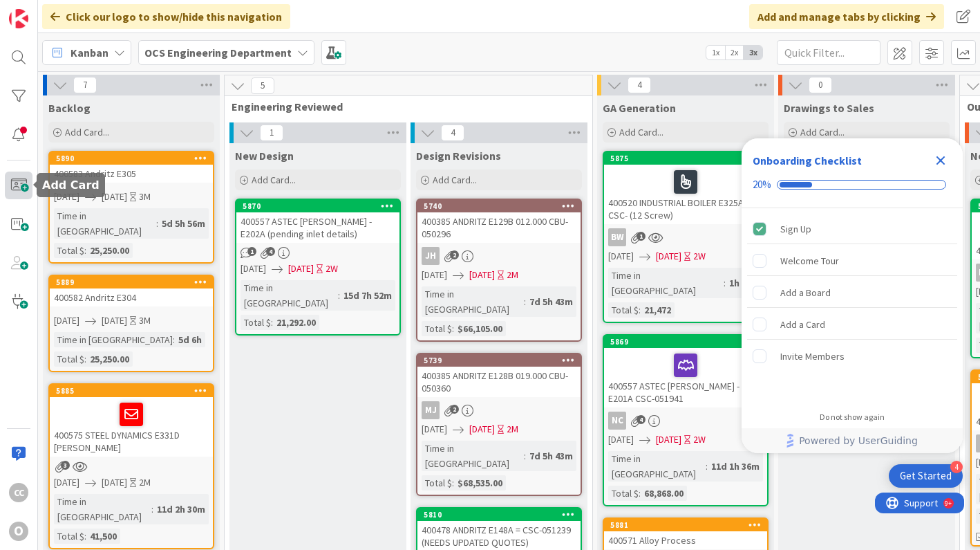 This screenshot has height=550, width=980. Describe the element at coordinates (264, 156) in the screenshot. I see `span: New Design` at that location.